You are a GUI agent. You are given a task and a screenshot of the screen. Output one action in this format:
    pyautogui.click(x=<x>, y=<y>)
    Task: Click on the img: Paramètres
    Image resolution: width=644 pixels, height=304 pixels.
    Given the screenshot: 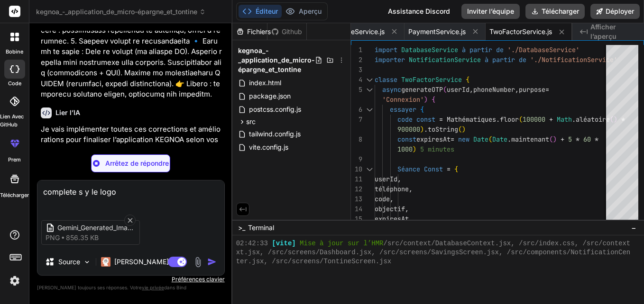 What is the action you would take?
    pyautogui.click(x=15, y=281)
    